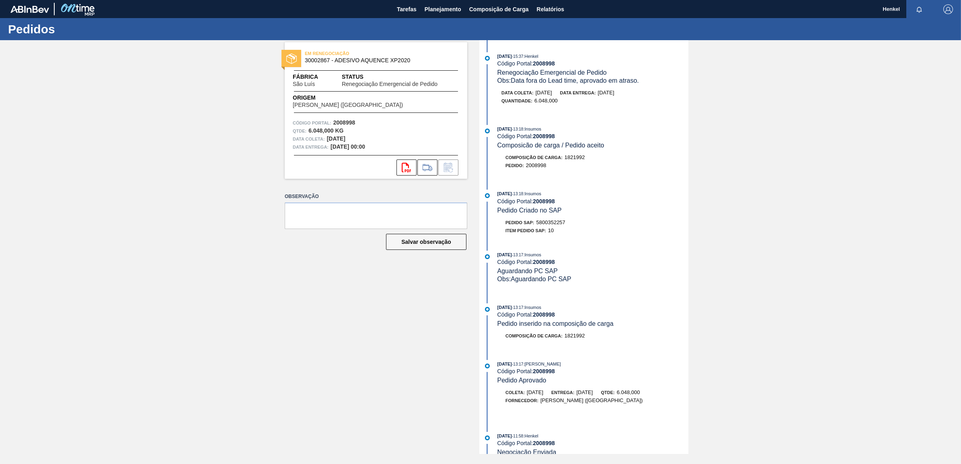 Image resolution: width=961 pixels, height=464 pixels. Describe the element at coordinates (30, 9) in the screenshot. I see `img: TNhmsLtSVTkK8tSr43FrP2fwEKptu5GPRR3wAAAABJRU5ErkJggg==` at that location.